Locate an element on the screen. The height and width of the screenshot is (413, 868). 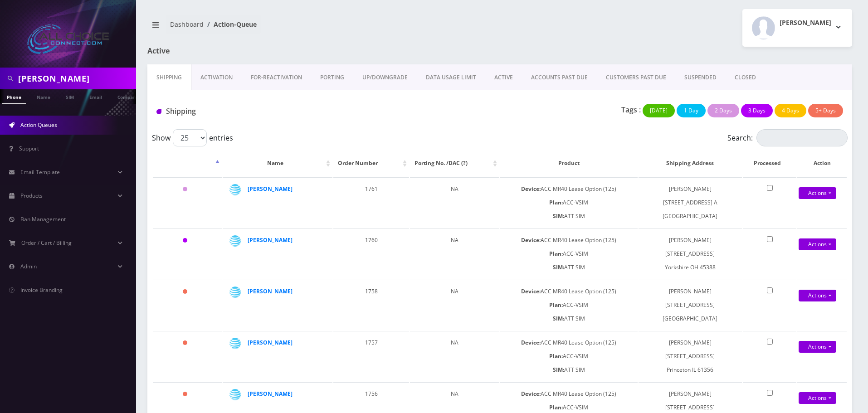
img: All Choice Connect is located at coordinates (68, 39).